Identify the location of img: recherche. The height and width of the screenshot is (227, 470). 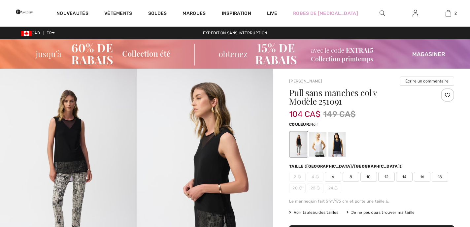
(382, 13).